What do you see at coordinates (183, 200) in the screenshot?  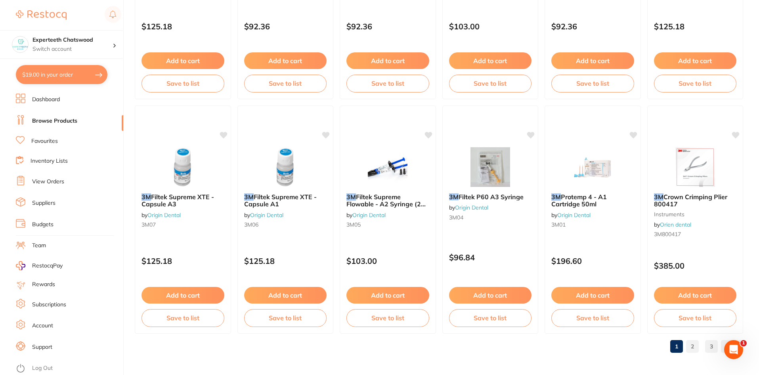 I see `b: 3M Filtek Supreme XTE - Capsule A3` at bounding box center [183, 200].